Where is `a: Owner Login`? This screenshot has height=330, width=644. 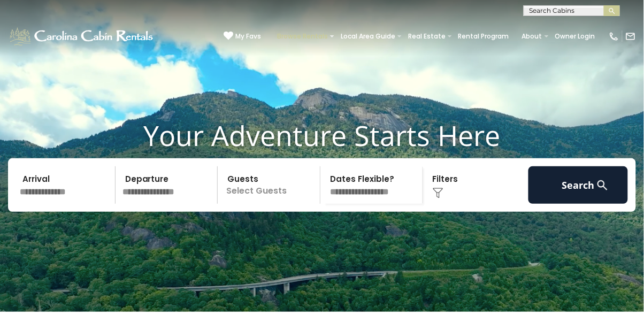 a: Owner Login is located at coordinates (575, 36).